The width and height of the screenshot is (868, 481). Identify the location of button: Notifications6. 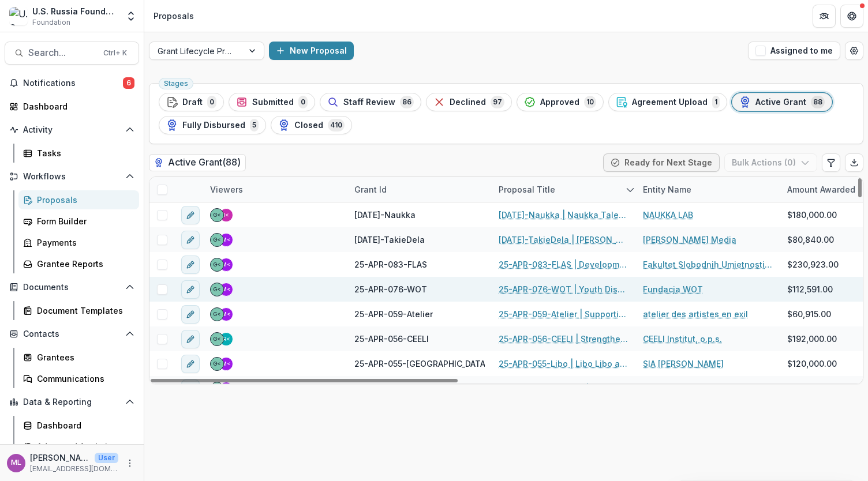
(71, 83).